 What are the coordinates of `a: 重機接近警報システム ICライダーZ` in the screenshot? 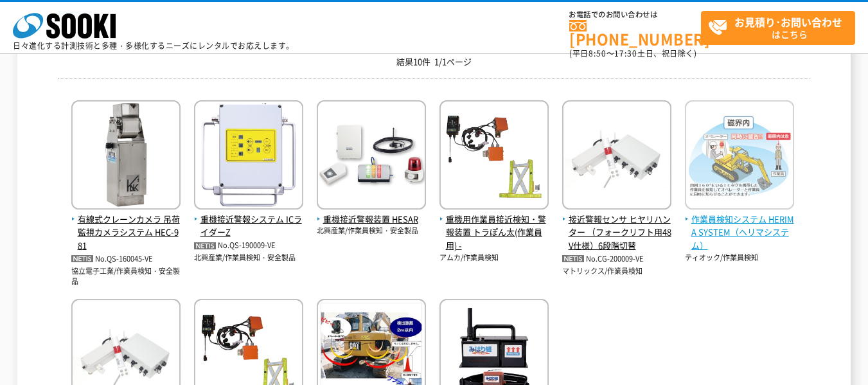 It's located at (248, 219).